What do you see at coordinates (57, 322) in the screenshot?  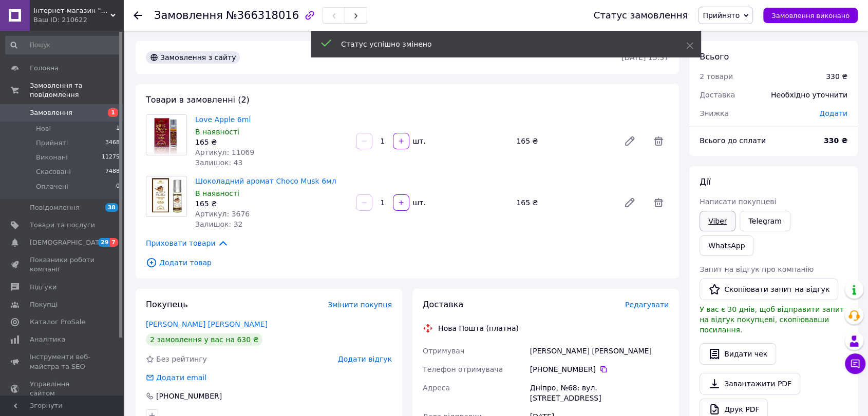 I see `span: Каталог ProSale` at bounding box center [57, 322].